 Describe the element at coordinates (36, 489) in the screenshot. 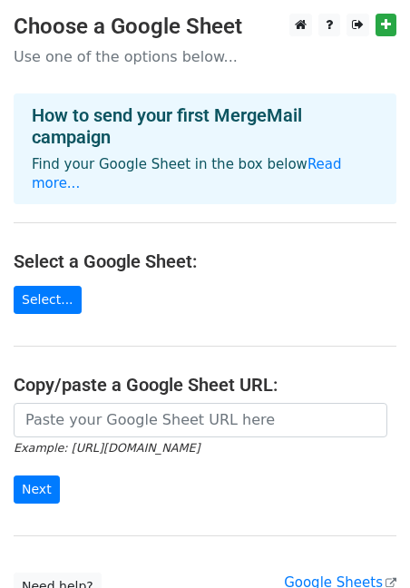

I see `input: Next` at that location.